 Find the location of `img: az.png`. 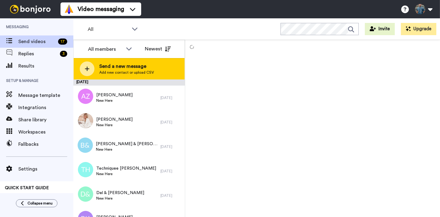

img: az.png is located at coordinates (86, 96).